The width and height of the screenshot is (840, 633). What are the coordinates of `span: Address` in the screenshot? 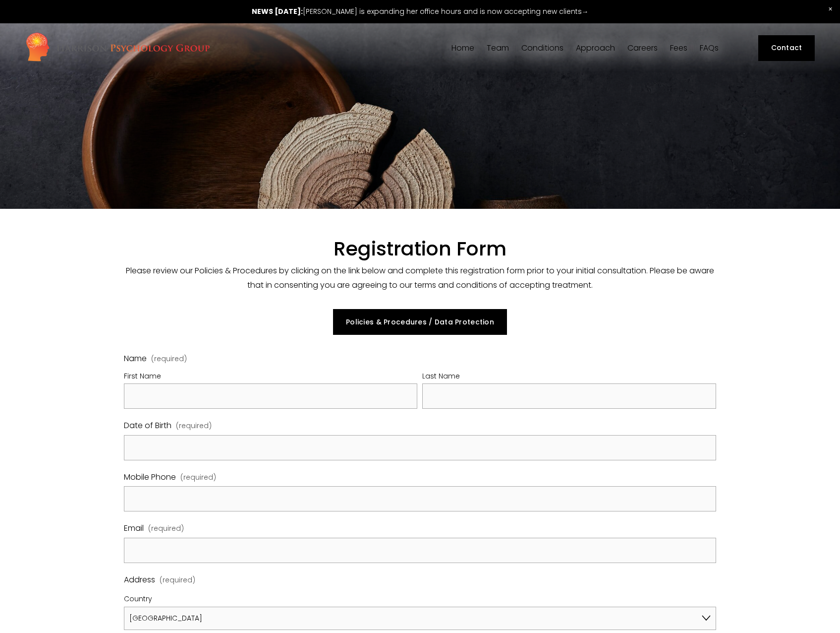 It's located at (140, 580).